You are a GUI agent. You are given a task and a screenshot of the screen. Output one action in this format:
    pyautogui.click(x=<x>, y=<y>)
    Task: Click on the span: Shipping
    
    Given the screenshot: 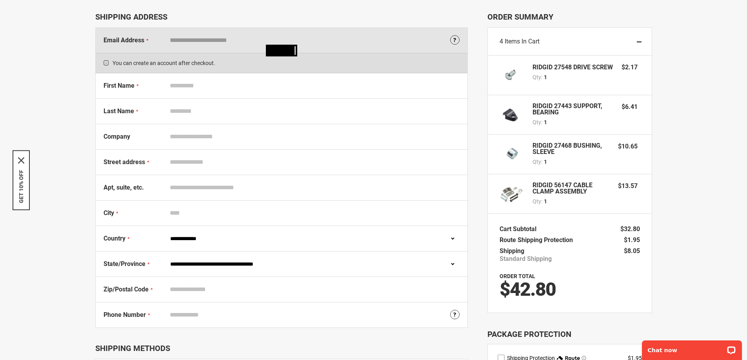 What is the action you would take?
    pyautogui.click(x=512, y=251)
    